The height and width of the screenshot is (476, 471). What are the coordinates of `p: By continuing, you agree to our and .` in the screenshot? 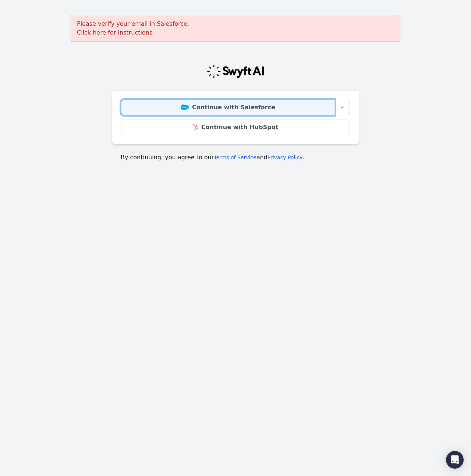 It's located at (236, 158).